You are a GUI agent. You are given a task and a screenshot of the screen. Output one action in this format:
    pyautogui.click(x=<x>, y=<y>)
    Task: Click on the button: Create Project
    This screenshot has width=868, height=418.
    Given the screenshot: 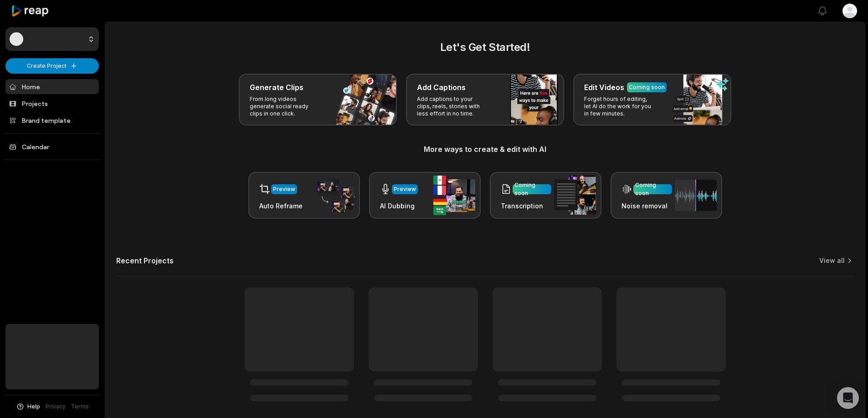 What is the action you would take?
    pyautogui.click(x=52, y=66)
    